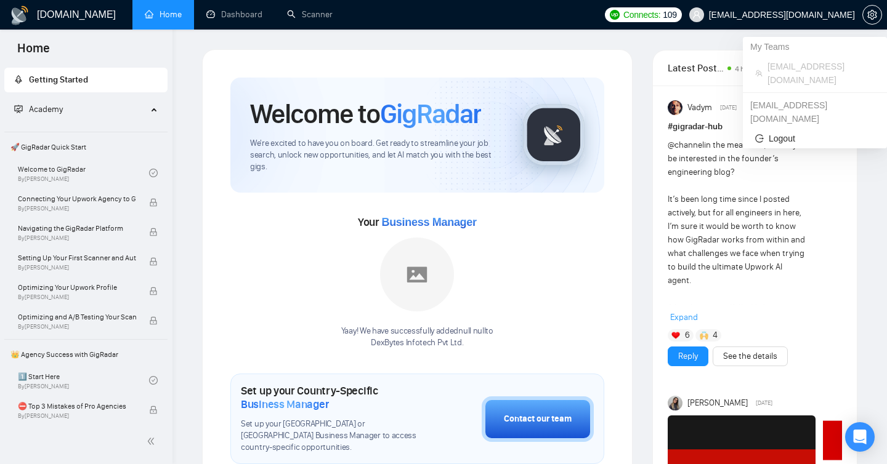  What do you see at coordinates (760, 139) in the screenshot?
I see `span: logout` at bounding box center [760, 139].